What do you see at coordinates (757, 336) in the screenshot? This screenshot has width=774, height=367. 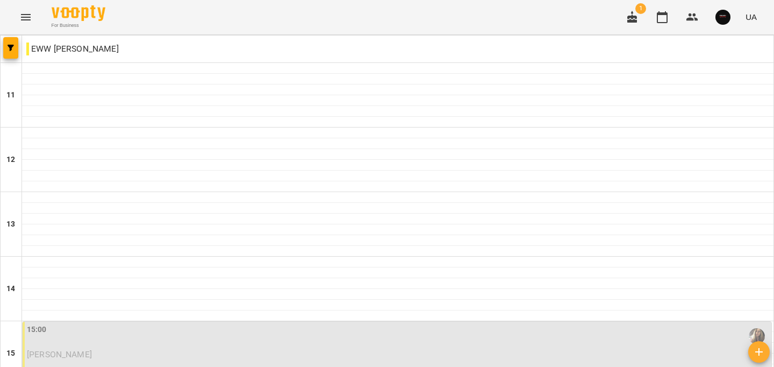 I see `img: Бойко Олександра Вікторівна` at bounding box center [757, 336].